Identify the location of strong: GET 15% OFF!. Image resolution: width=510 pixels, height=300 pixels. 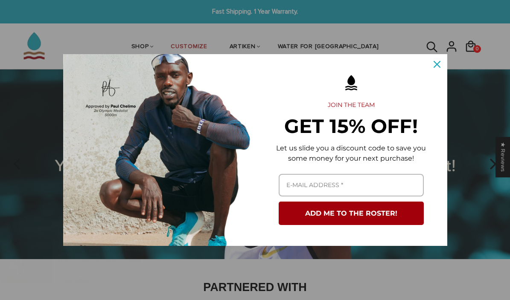
(351, 126).